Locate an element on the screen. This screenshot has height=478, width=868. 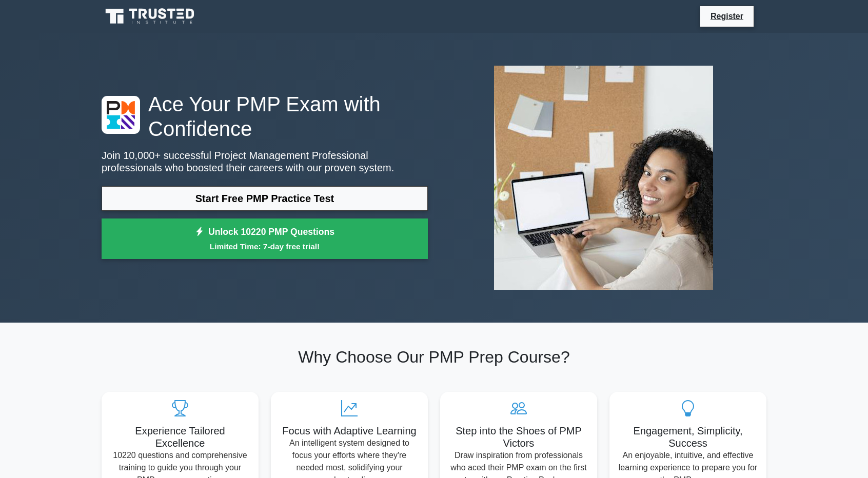
a: Unlock 10220 PMP QuestionsLimited Time: 7-day free trial! is located at coordinates (265, 239).